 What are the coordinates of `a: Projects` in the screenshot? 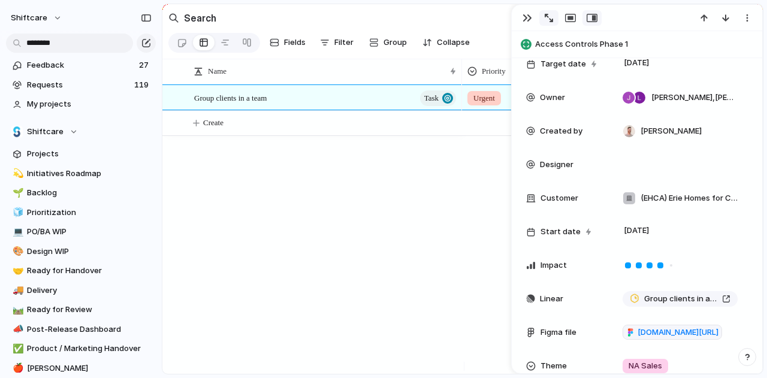 It's located at (81, 154).